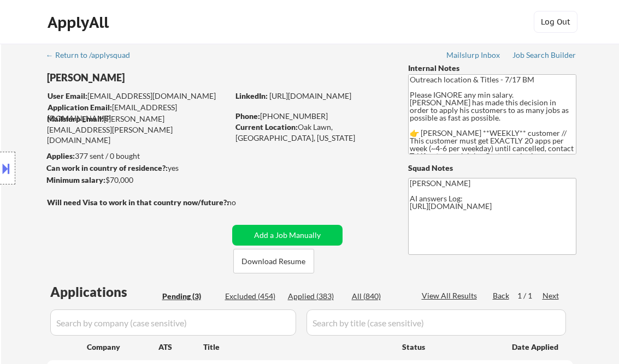 Image resolution: width=619 pixels, height=364 pixels. Describe the element at coordinates (544, 55) in the screenshot. I see `div: Job Search Builder` at that location.